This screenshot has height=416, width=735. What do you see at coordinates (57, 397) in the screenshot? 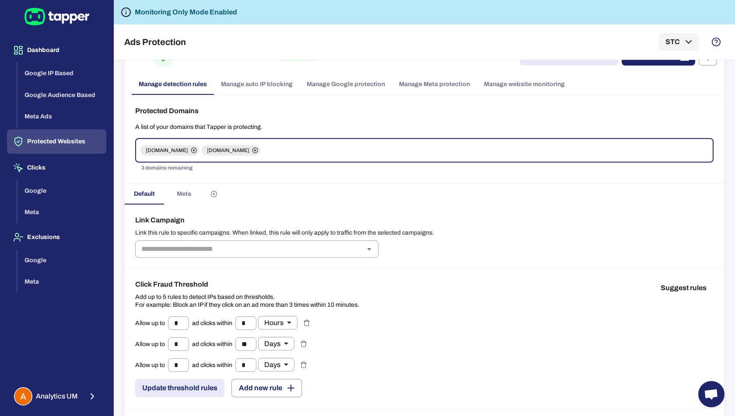
I see `span: Analytics UM` at bounding box center [57, 397].